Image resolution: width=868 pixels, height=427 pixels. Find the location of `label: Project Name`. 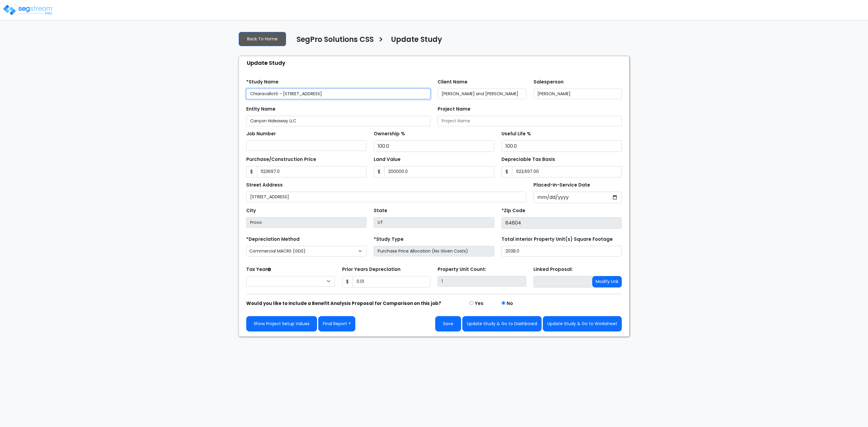

label: Project Name is located at coordinates (454, 109).